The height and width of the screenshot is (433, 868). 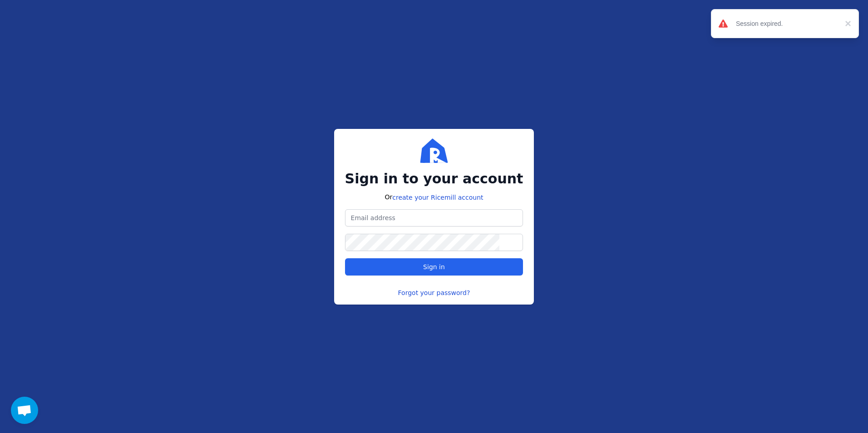 I want to click on h2: Sign in to your account, so click(x=434, y=179).